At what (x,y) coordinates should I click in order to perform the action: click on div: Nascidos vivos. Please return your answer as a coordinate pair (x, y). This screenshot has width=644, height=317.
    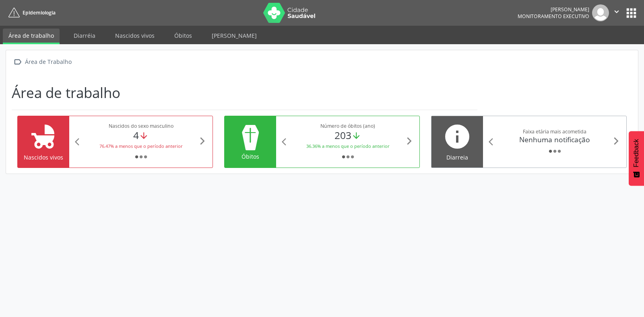
    Looking at the image, I should click on (44, 157).